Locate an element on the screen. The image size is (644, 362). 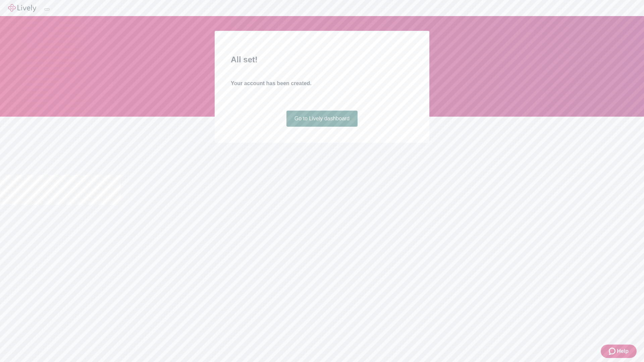
svg: Zendesk support icon is located at coordinates (613, 351).